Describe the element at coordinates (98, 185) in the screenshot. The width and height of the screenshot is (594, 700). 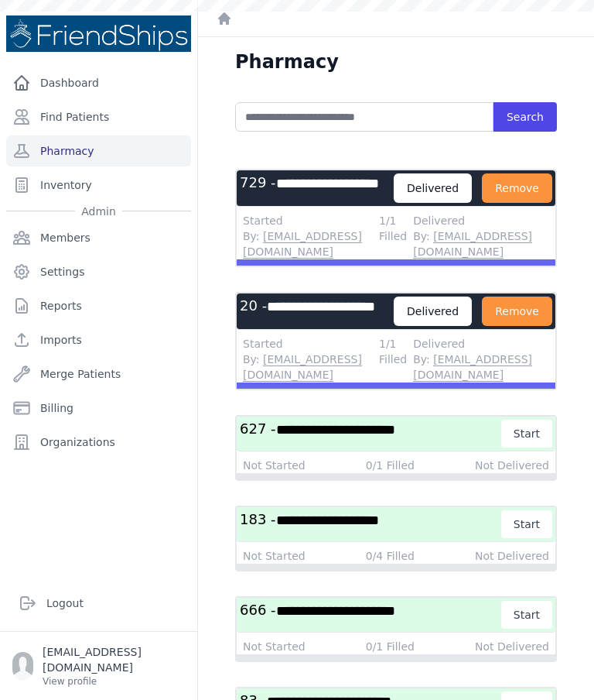
I see `a: Inventory` at that location.